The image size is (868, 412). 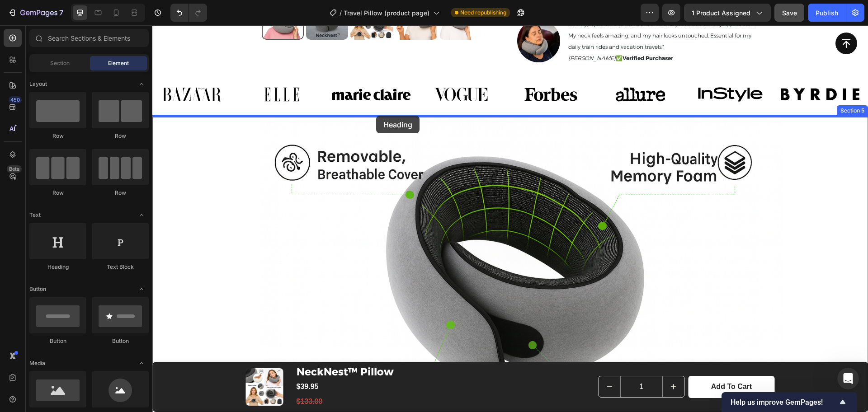 I want to click on span: Messages, so click(x=135, y=307).